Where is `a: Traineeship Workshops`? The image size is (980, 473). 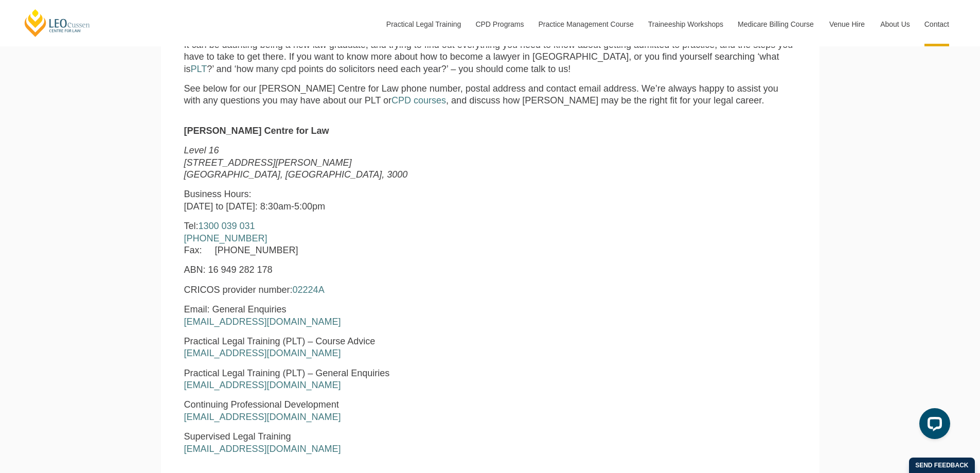 a: Traineeship Workshops is located at coordinates (685, 24).